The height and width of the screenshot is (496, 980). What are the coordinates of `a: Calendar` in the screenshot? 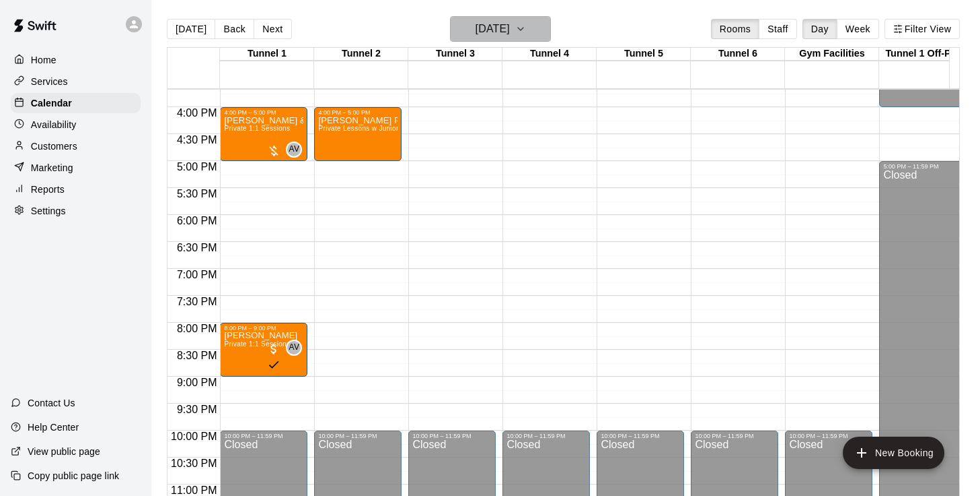 It's located at (75, 103).